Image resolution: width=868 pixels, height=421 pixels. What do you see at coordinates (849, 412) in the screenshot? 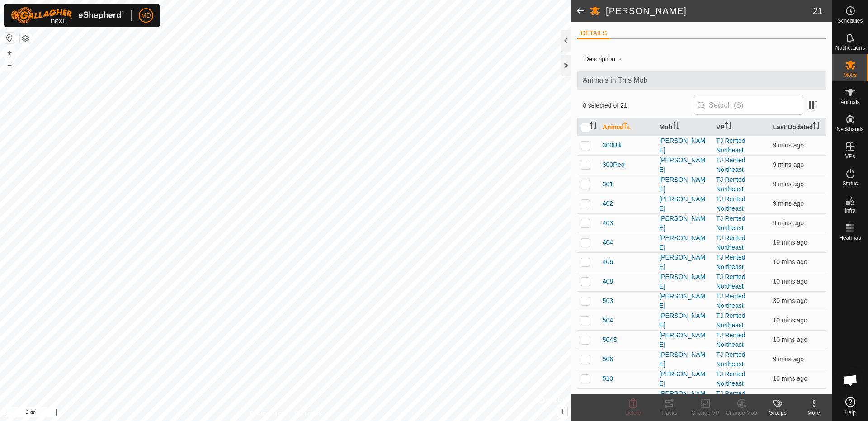
I see `span: Help` at bounding box center [849, 412].